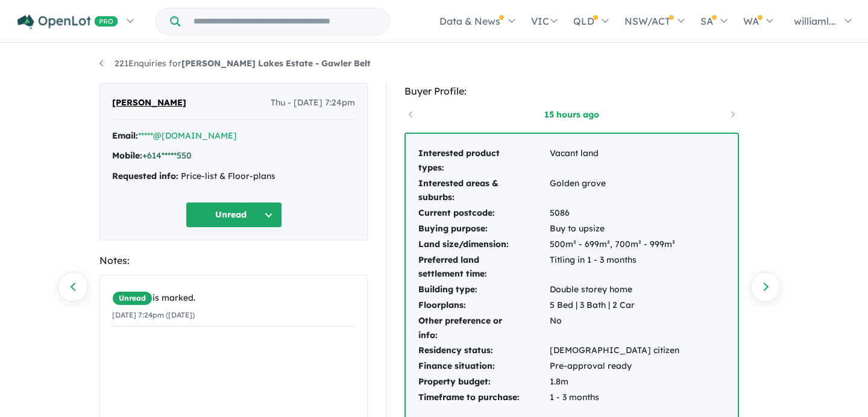  What do you see at coordinates (614, 328) in the screenshot?
I see `td: No` at bounding box center [614, 328].